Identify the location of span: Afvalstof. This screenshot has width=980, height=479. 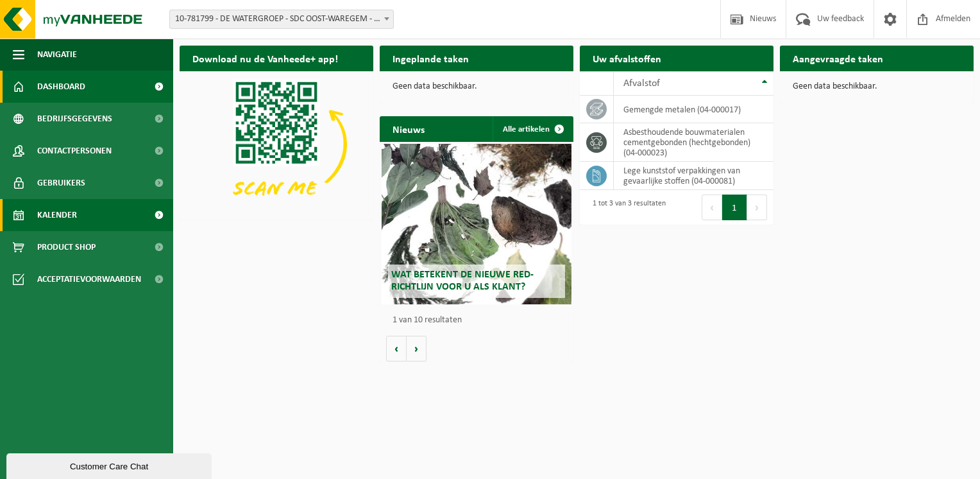
(641, 84).